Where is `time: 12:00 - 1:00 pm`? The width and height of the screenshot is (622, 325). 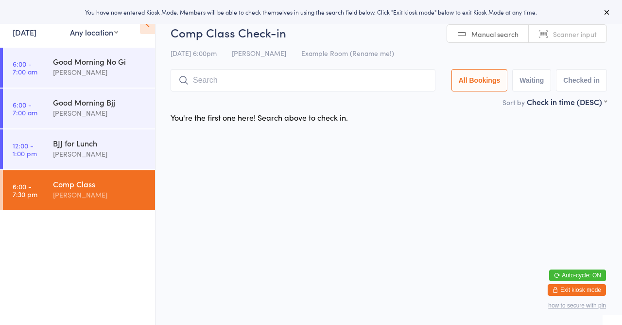
time: 12:00 - 1:00 pm is located at coordinates (25, 149).